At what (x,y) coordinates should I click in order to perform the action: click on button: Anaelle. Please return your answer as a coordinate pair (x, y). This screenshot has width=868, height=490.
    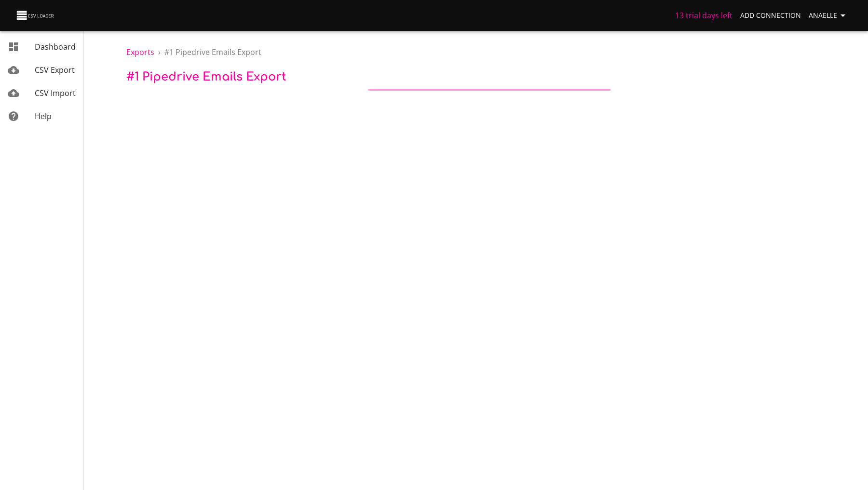
    Looking at the image, I should click on (828, 16).